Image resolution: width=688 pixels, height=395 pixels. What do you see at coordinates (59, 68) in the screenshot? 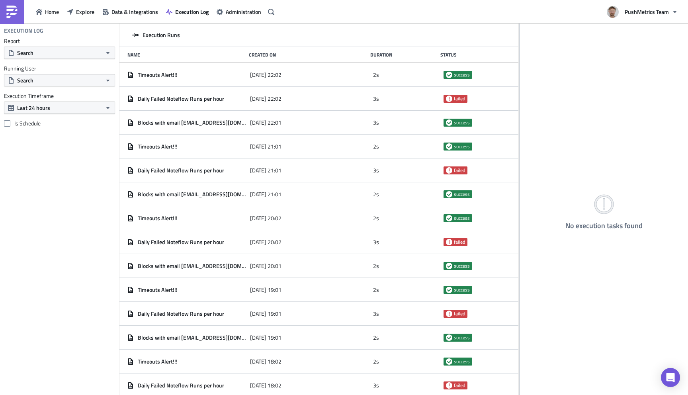
I see `label: Running User` at bounding box center [59, 68].